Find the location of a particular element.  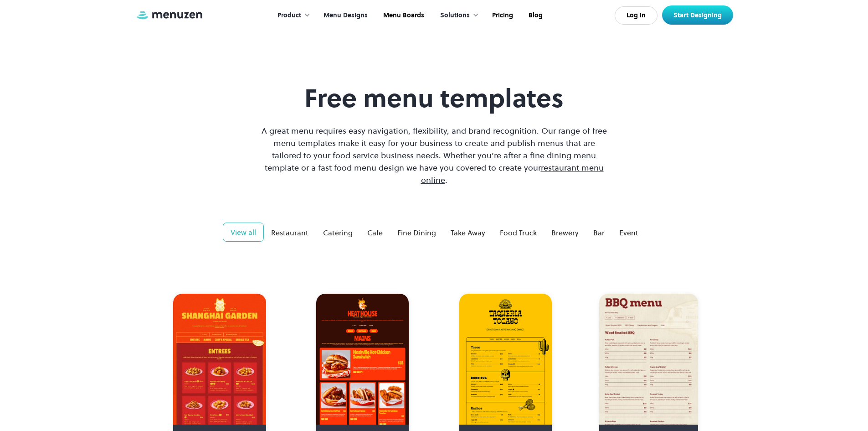

div: Fine Dining is located at coordinates (417, 233).